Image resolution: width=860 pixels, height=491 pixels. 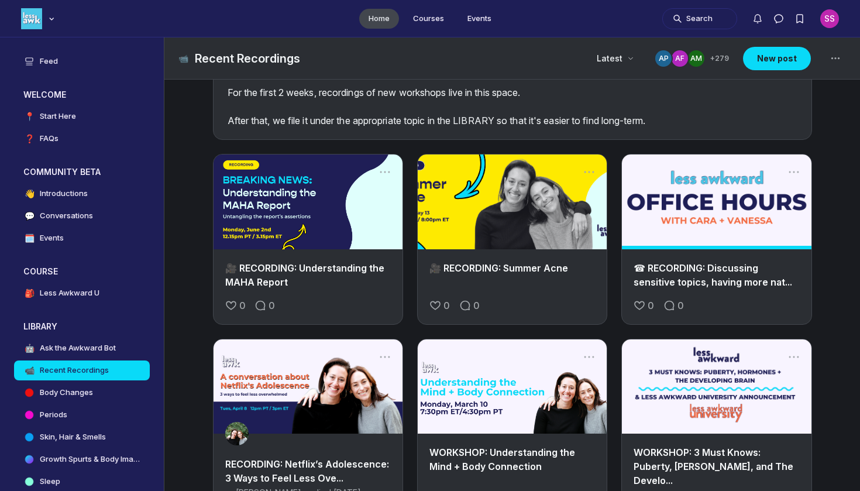 I want to click on button: COURSECollapse space, so click(x=82, y=271).